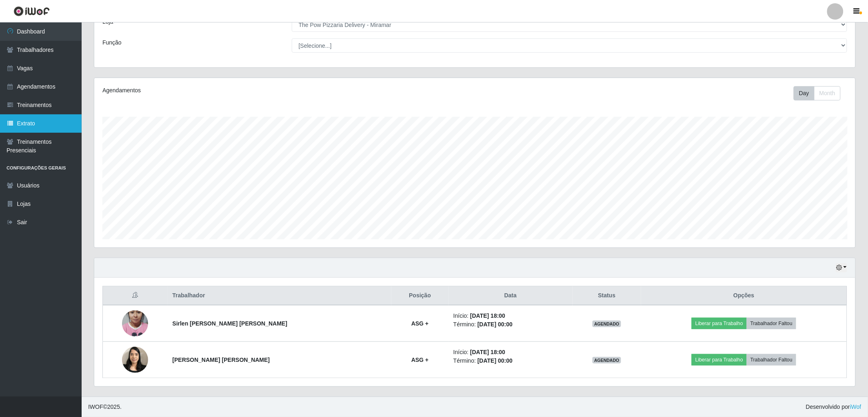 This screenshot has height=417, width=868. What do you see at coordinates (135, 324) in the screenshot?
I see `img: 1724535532655.jpeg` at bounding box center [135, 324].